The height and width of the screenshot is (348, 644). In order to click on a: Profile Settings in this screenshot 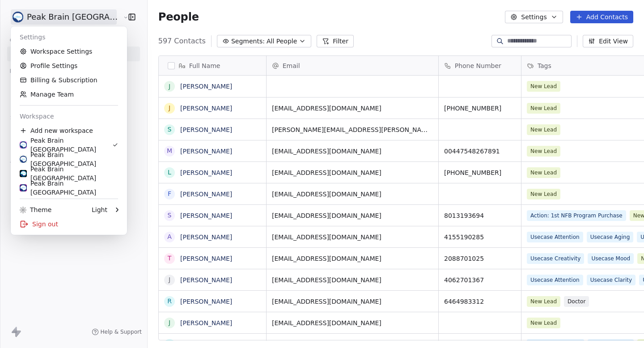, I will do `click(69, 66)`.